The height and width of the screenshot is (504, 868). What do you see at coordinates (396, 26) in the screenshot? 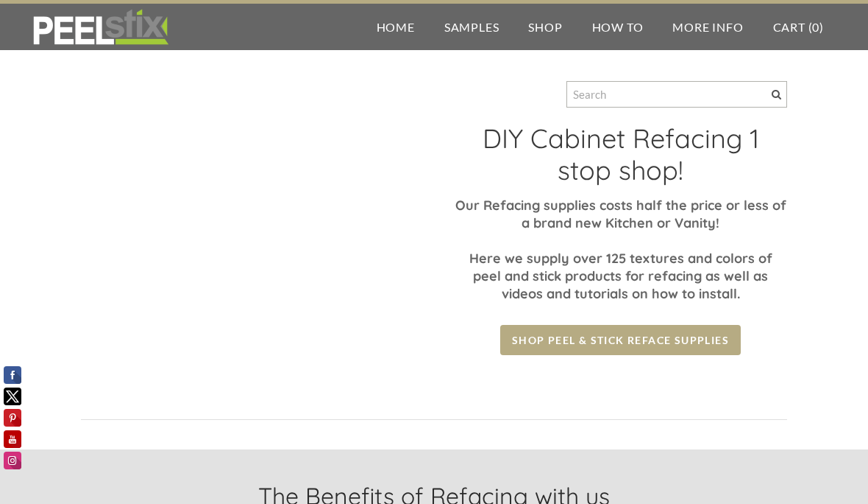
I see `a: Home` at bounding box center [396, 26].